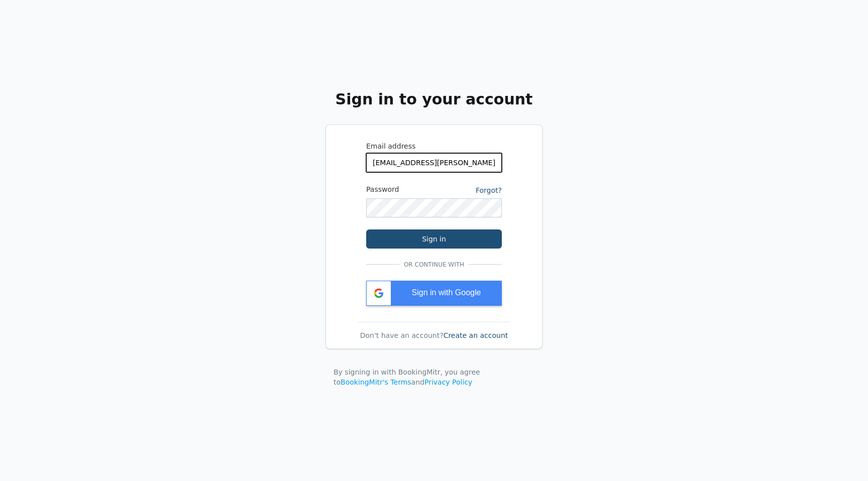  I want to click on a: Forgot?, so click(489, 190).